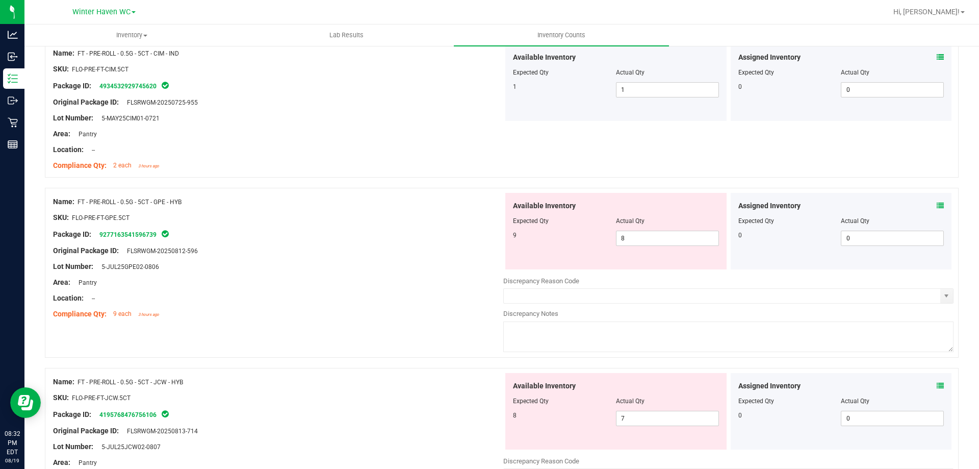 Image resolution: width=979 pixels, height=469 pixels. Describe the element at coordinates (130, 382) in the screenshot. I see `span: FT - PRE-ROLL - 0.5G - 5CT - JCW - HYB` at that location.